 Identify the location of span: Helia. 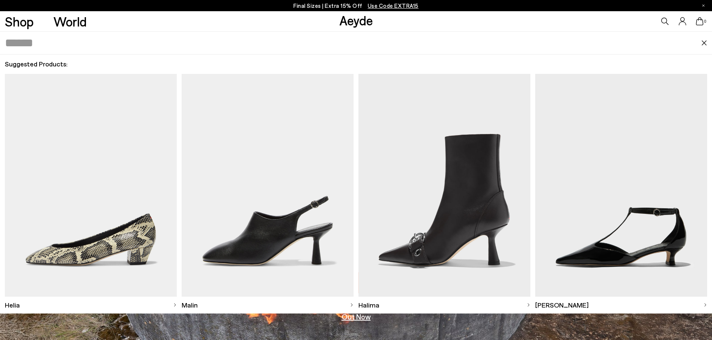
(12, 305).